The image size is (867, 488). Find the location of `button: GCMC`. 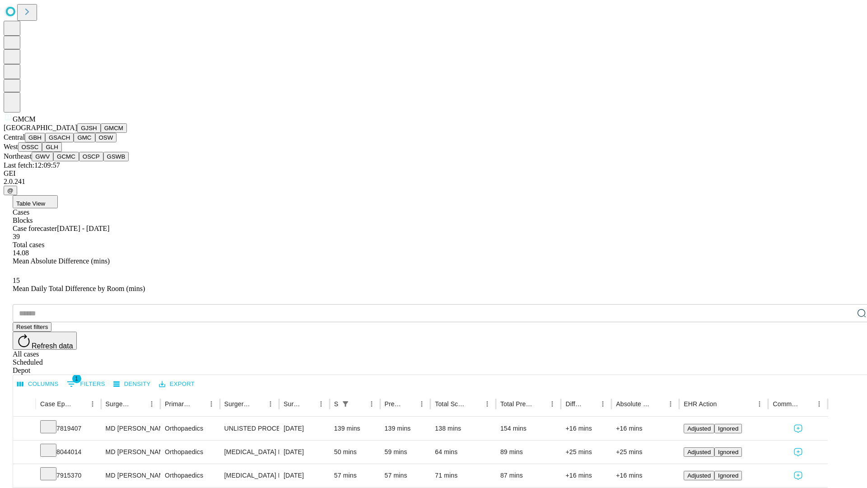

button: GCMC is located at coordinates (66, 156).